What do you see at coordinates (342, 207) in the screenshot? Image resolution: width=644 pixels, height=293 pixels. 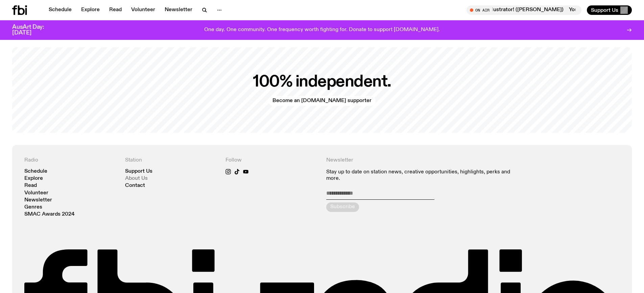 I see `button: Subscribe` at bounding box center [342, 207].